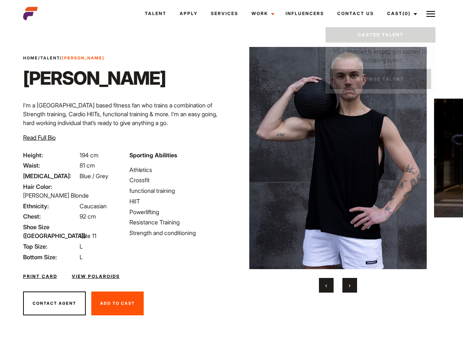 The width and height of the screenshot is (463, 352). I want to click on button: Add To Cast, so click(117, 304).